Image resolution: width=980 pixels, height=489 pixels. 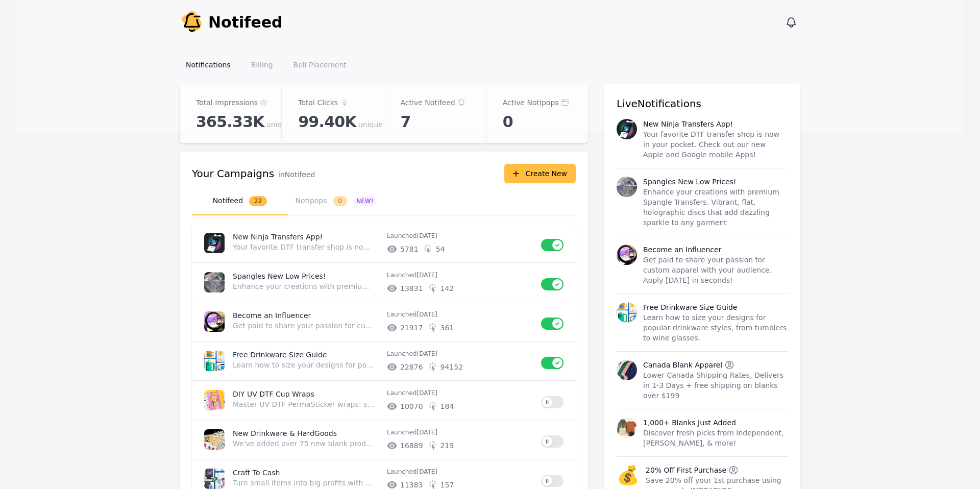 What do you see at coordinates (383, 282) in the screenshot?
I see `a: Spangles New Low Prices!Enhance your creations with premium Spangle Transfers. Vibrant, flat, hol...` at bounding box center [383, 282].